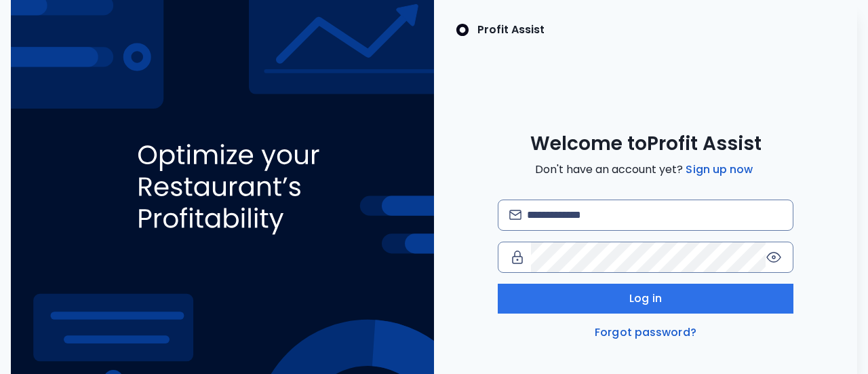 The height and width of the screenshot is (374, 868). Describe the element at coordinates (463, 30) in the screenshot. I see `img: SpotOn Logo` at that location.